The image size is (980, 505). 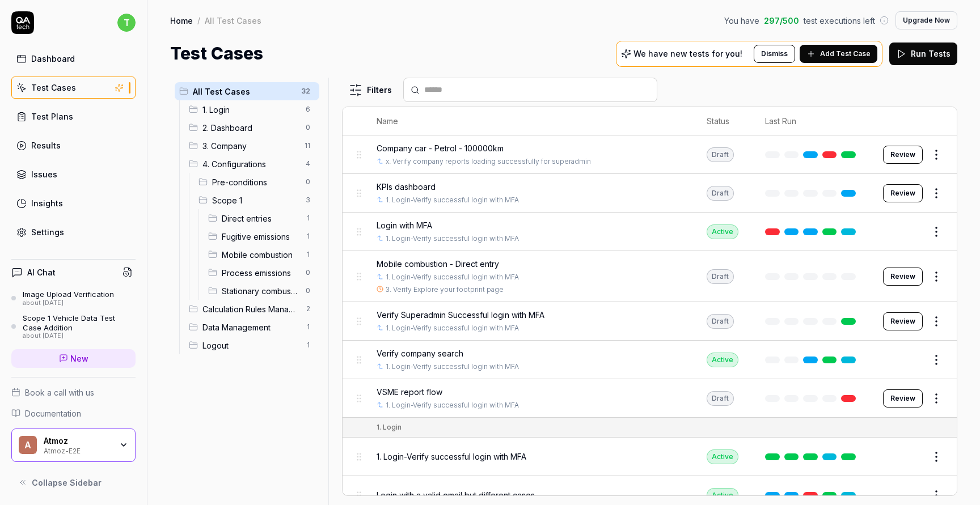 What do you see at coordinates (53, 87) in the screenshot?
I see `div: Test Cases` at bounding box center [53, 87].